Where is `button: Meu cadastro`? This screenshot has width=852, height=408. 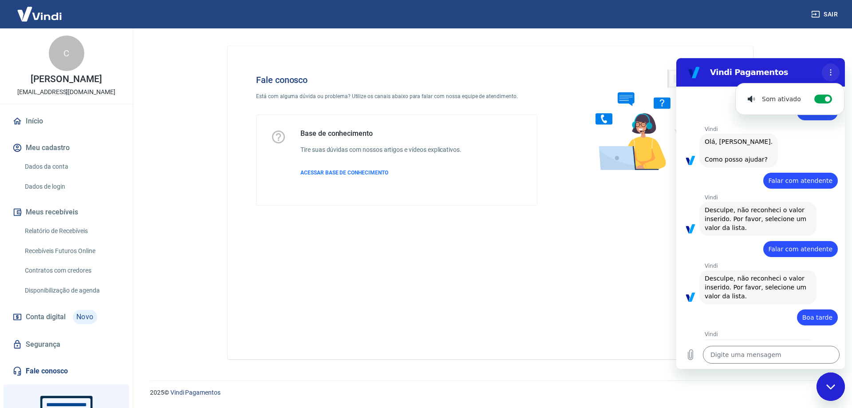
button: Meu cadastro is located at coordinates (66, 148).